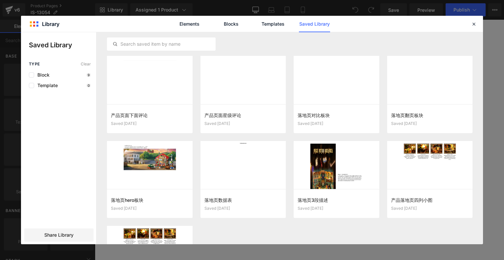 This screenshot has height=260, width=504. What do you see at coordinates (89, 75) in the screenshot?
I see `p: 9` at bounding box center [89, 75].